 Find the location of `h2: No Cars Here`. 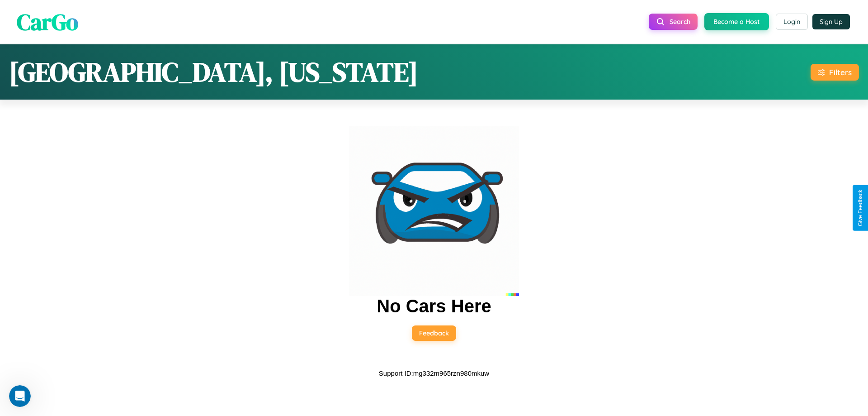

h2: No Cars Here is located at coordinates (434, 306).